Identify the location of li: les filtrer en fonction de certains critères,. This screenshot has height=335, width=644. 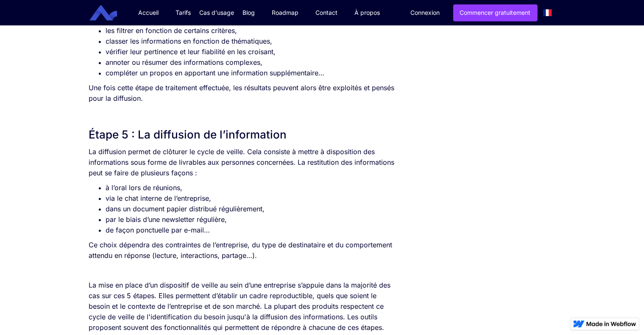
(252, 31).